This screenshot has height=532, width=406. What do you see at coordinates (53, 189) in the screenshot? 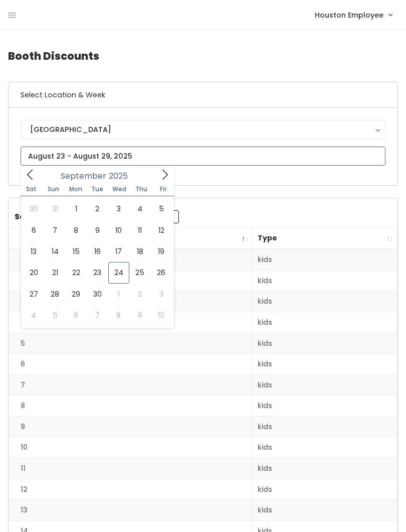
I see `span: Sun` at bounding box center [53, 189].